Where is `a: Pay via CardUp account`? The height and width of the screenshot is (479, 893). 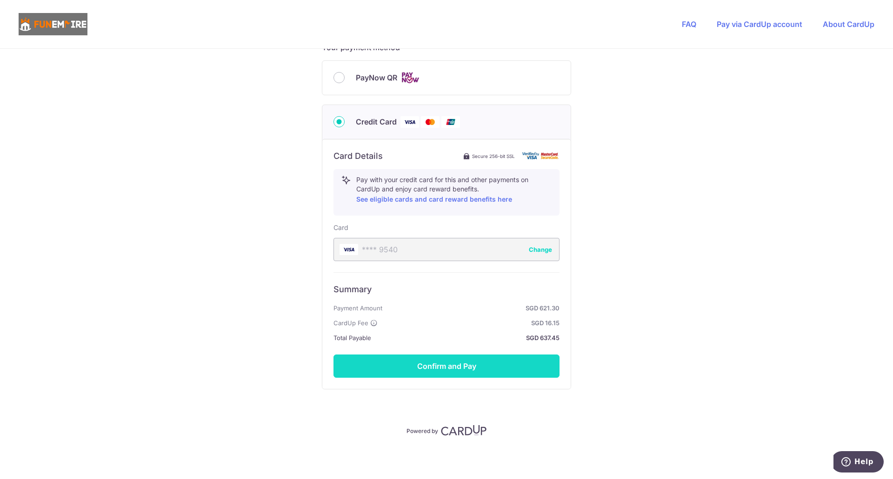 a: Pay via CardUp account is located at coordinates (759, 24).